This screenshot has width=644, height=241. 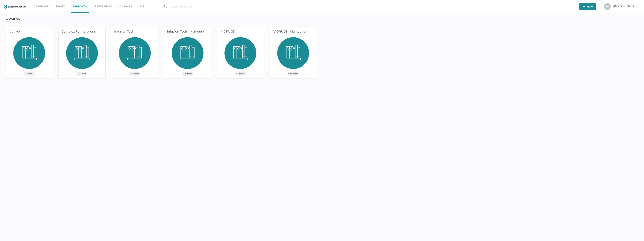 What do you see at coordinates (82, 53) in the screenshot?
I see `a: Complex Formulations22 Items` at bounding box center [82, 53].